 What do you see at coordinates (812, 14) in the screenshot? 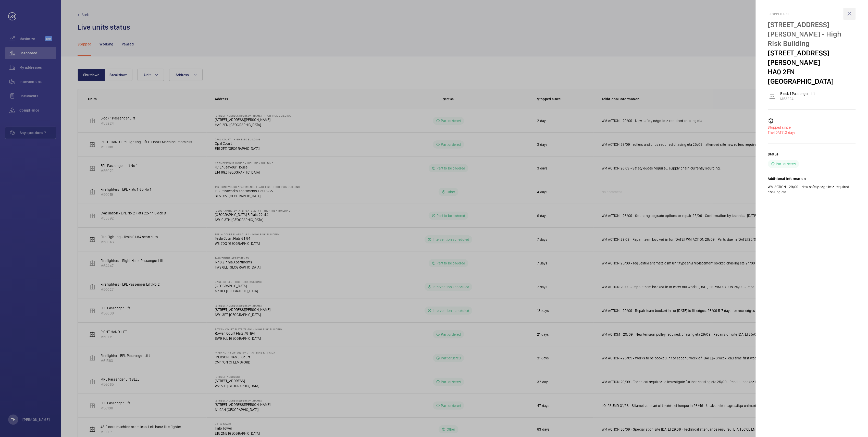
I see `h2: Stopped unit` at bounding box center [812, 14].